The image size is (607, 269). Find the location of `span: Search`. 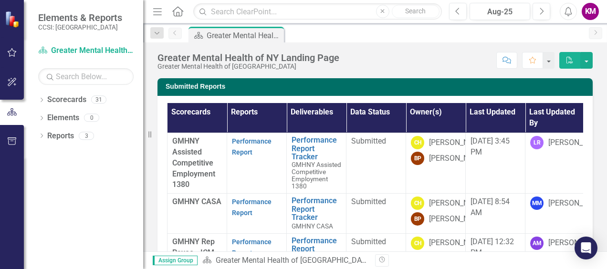

span: Search is located at coordinates (415, 11).